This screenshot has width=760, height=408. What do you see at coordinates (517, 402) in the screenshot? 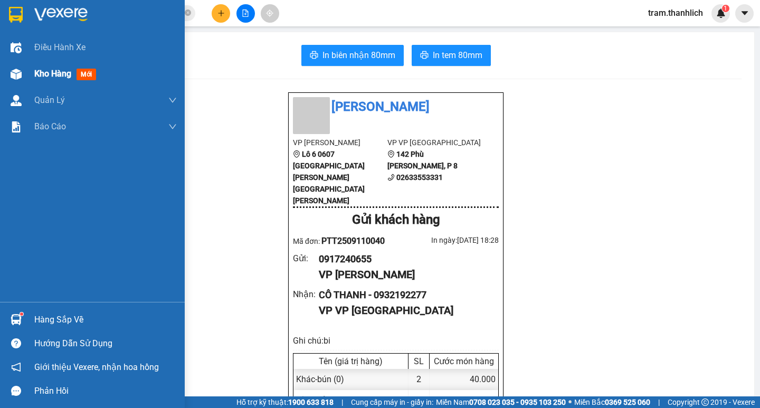
I see `strong: 0708 023 035 - 0935 103 250` at bounding box center [517, 402].